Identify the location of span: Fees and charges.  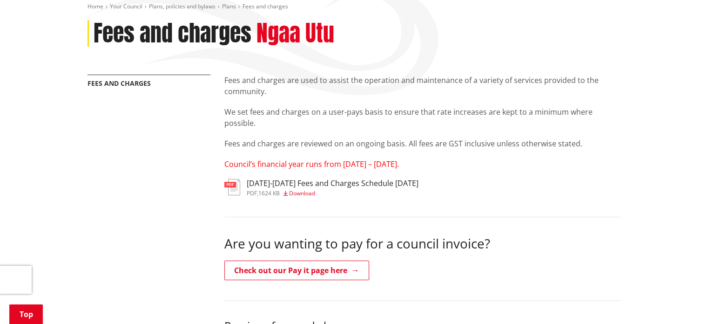
(265, 6).